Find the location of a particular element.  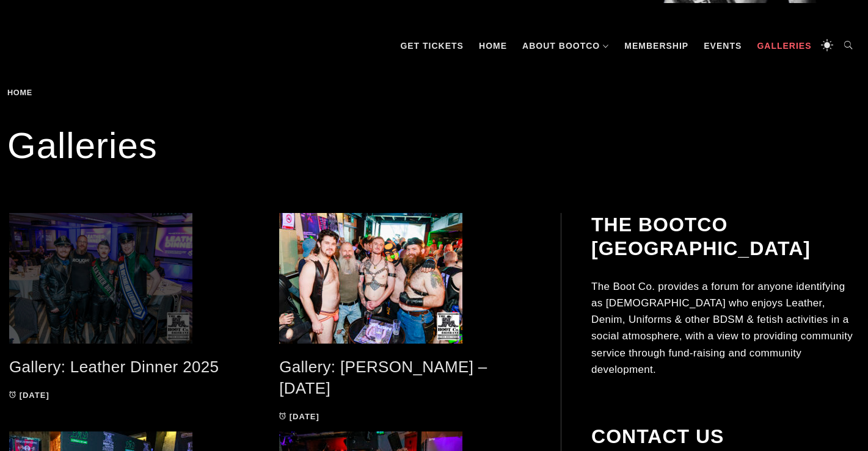

a: Events is located at coordinates (722, 46).